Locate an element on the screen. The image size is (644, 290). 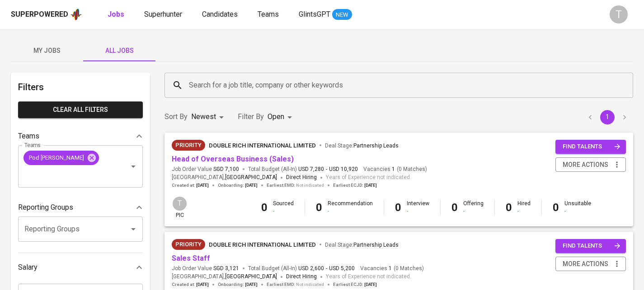
div: Recommendation is located at coordinates (350, 207).